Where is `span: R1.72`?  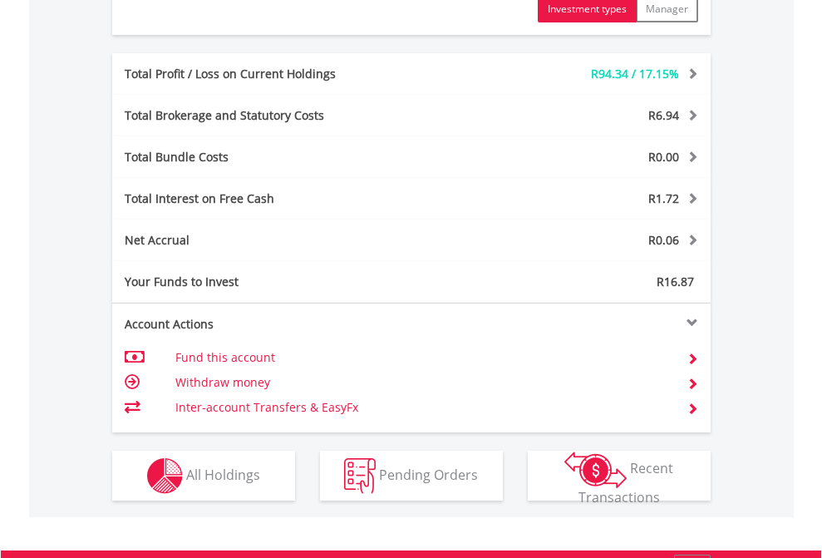 span: R1.72 is located at coordinates (663, 198).